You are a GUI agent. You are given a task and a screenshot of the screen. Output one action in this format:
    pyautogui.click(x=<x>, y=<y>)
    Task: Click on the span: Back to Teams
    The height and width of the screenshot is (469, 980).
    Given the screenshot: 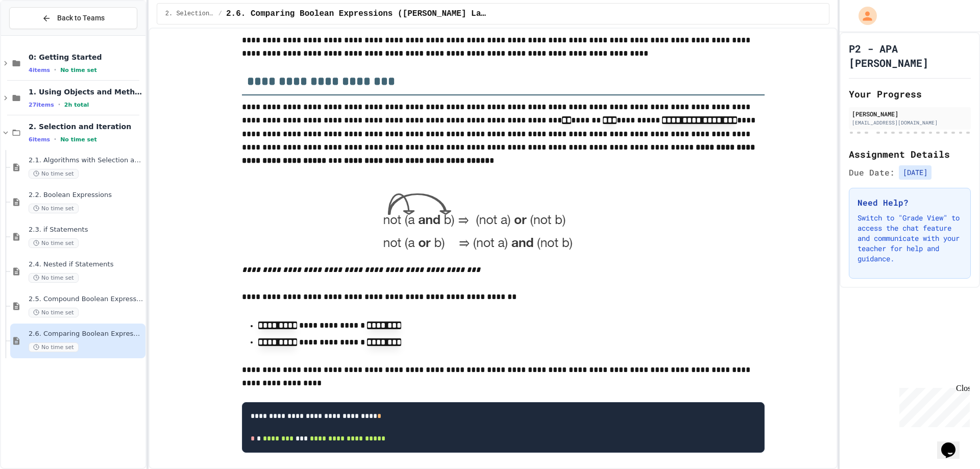 What is the action you would take?
    pyautogui.click(x=80, y=18)
    